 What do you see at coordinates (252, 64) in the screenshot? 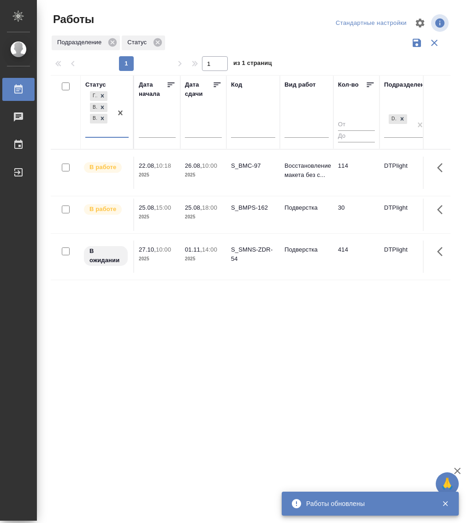
I see `span: из 1 страниц` at bounding box center [252, 64].